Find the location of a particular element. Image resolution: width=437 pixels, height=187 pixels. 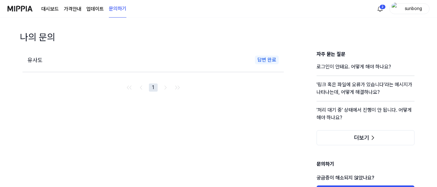

a: 대시보드 is located at coordinates (50, 9).